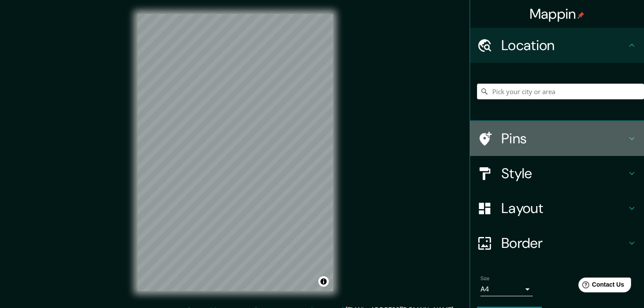  Describe the element at coordinates (564, 243) in the screenshot. I see `h4: Border` at that location.